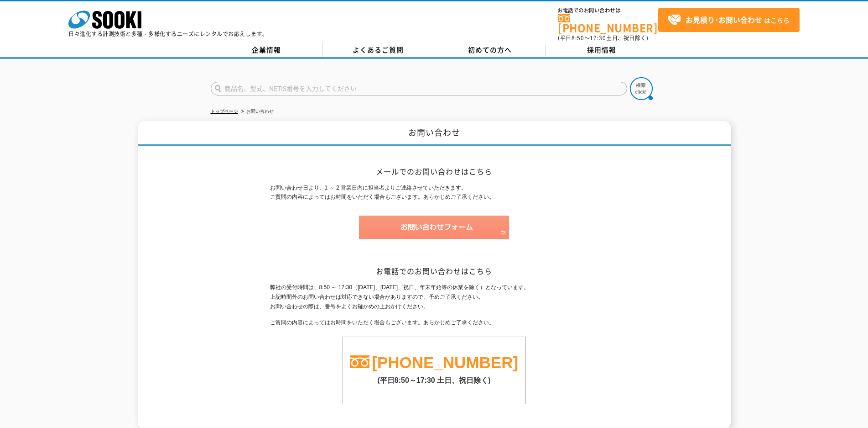 Image resolution: width=868 pixels, height=428 pixels. What do you see at coordinates (728, 20) in the screenshot?
I see `span: はこちら` at bounding box center [728, 20].